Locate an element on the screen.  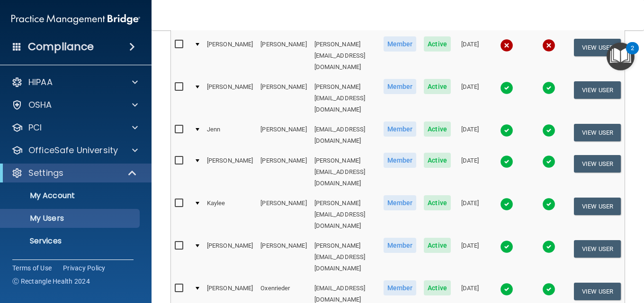
a: HIPAA is located at coordinates (74, 82).